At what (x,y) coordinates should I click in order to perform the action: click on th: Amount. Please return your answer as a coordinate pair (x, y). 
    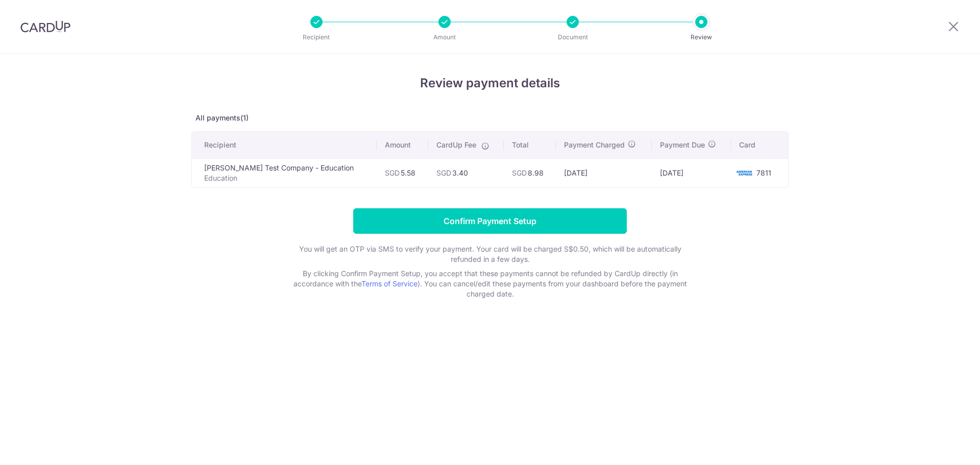
    Looking at the image, I should click on (402, 145).